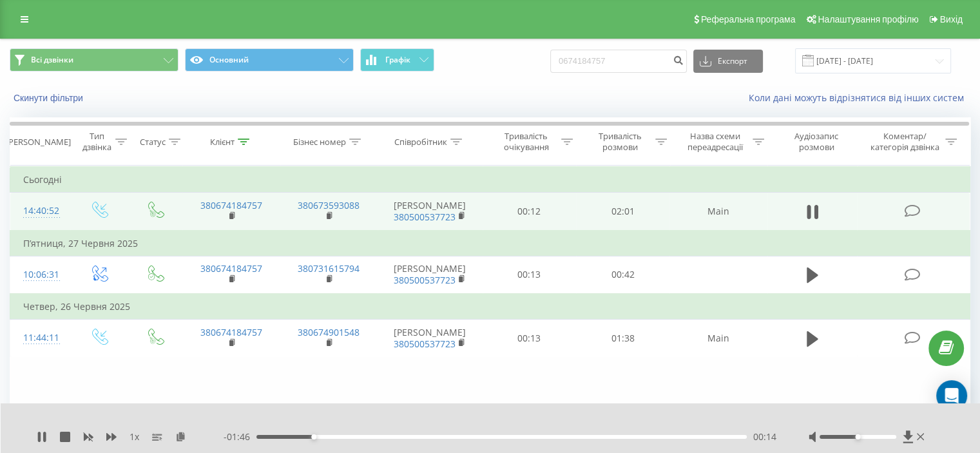 This screenshot has height=453, width=980. I want to click on td: Сьогодні, so click(490, 180).